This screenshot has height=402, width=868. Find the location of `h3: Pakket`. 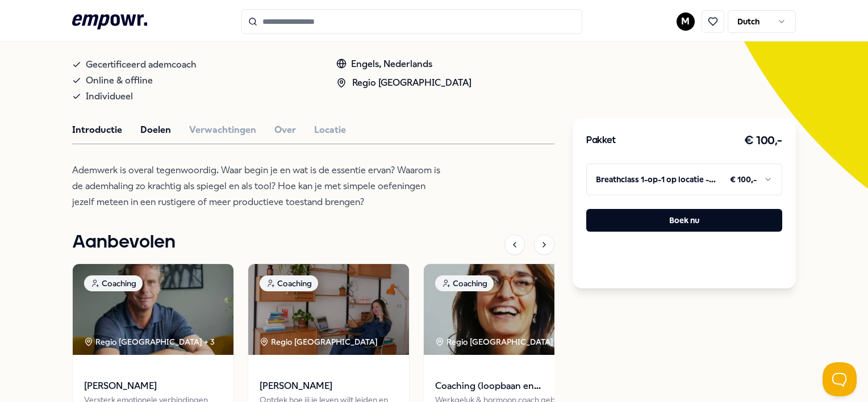

h3: Pakket is located at coordinates (601, 141).